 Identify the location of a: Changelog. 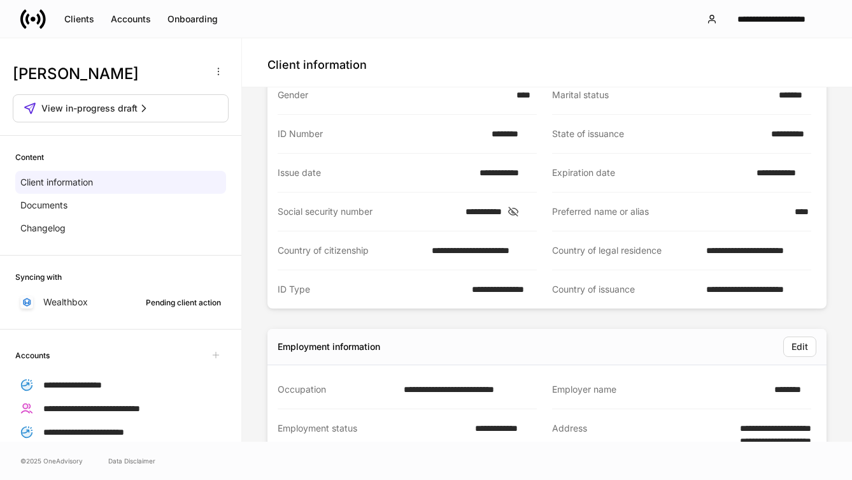
(120, 228).